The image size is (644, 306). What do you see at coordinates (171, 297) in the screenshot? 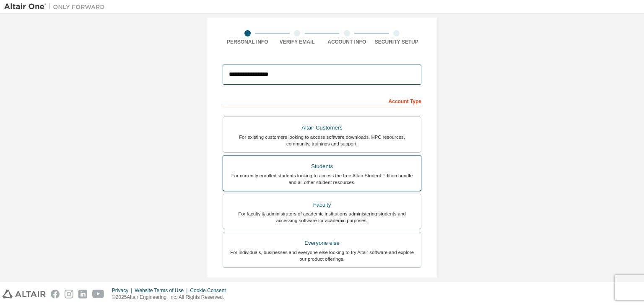
I see `p: © 2025 Altair Engineering, Inc. All Rights Reserved.` at bounding box center [171, 297].